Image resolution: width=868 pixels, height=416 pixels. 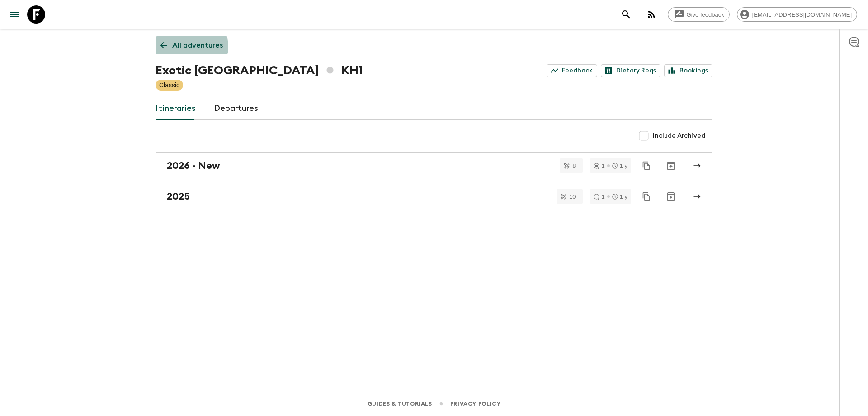 What do you see at coordinates (192, 45) in the screenshot?
I see `a: All adventures` at bounding box center [192, 45].